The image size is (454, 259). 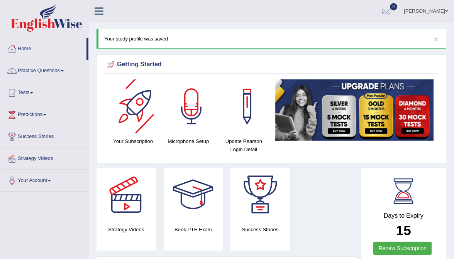 I want to click on a: Success Stories, so click(x=44, y=136).